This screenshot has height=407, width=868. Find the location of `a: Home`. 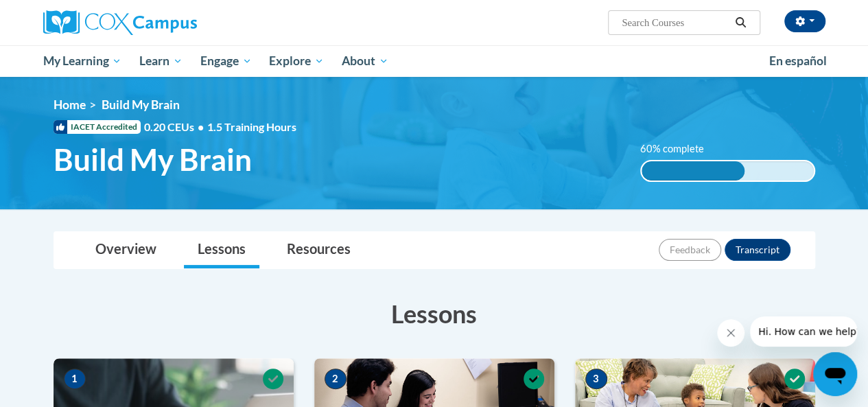

a: Home is located at coordinates (69, 105).